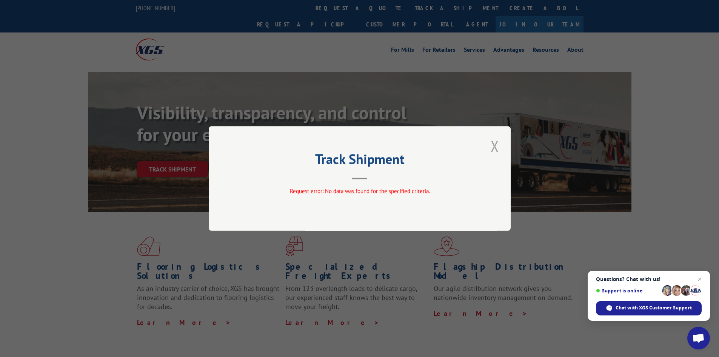 This screenshot has width=719, height=357. Describe the element at coordinates (360, 161) in the screenshot. I see `h2: Track Shipment` at that location.